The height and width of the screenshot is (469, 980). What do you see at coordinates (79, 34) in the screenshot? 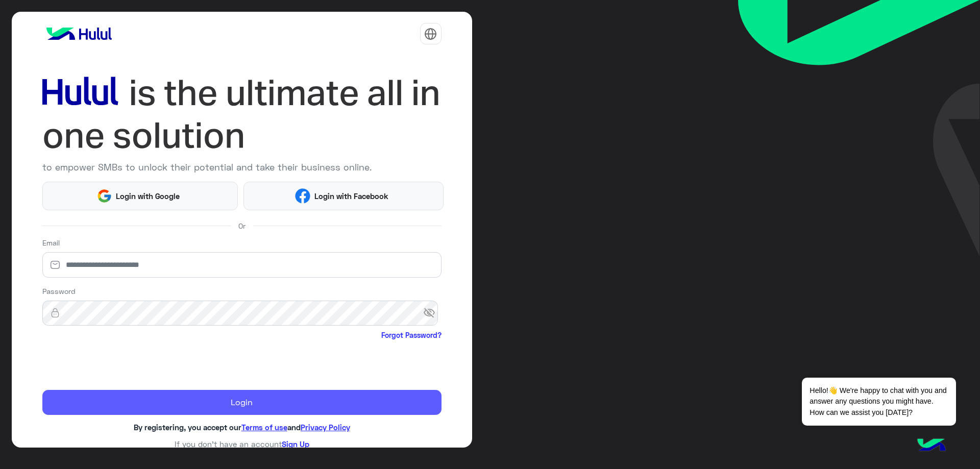
I see `img: logo` at bounding box center [79, 34].